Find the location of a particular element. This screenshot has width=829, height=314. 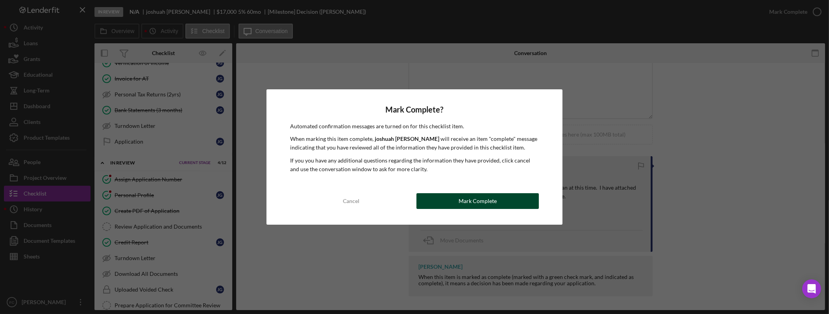

button: Cancel is located at coordinates (351, 201).